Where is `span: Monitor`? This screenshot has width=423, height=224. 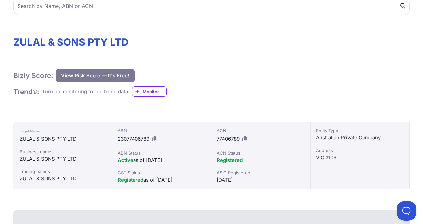 span: Monitor is located at coordinates (154, 91).